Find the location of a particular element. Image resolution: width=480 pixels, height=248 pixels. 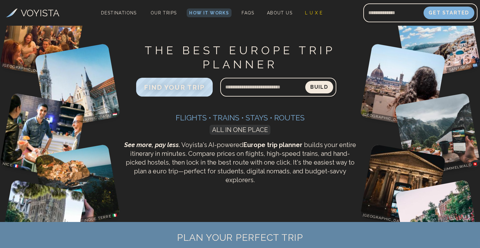

input: Search query is located at coordinates (262, 87).